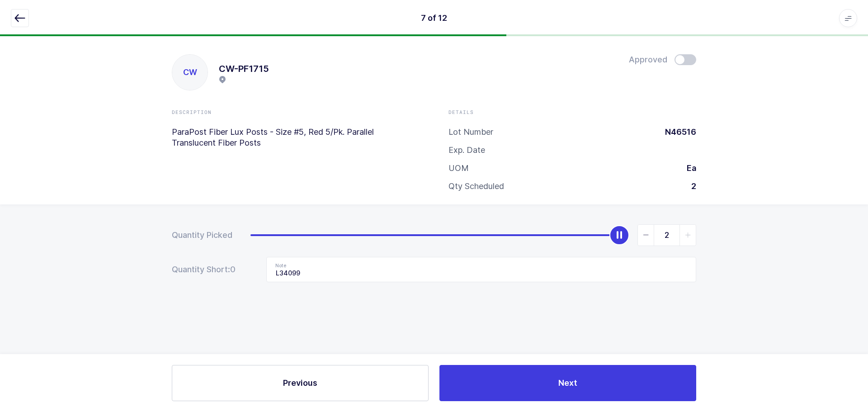 Image resolution: width=868 pixels, height=412 pixels. What do you see at coordinates (189, 72) in the screenshot?
I see `div: CW` at bounding box center [189, 72].